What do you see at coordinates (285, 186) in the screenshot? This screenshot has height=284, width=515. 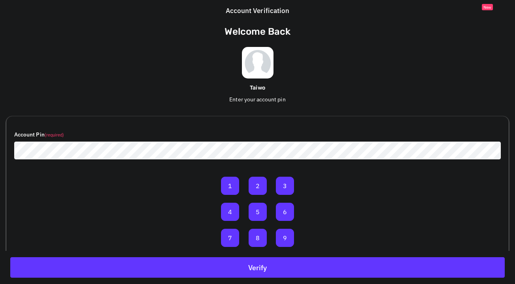 I see `button: 3` at bounding box center [285, 186].